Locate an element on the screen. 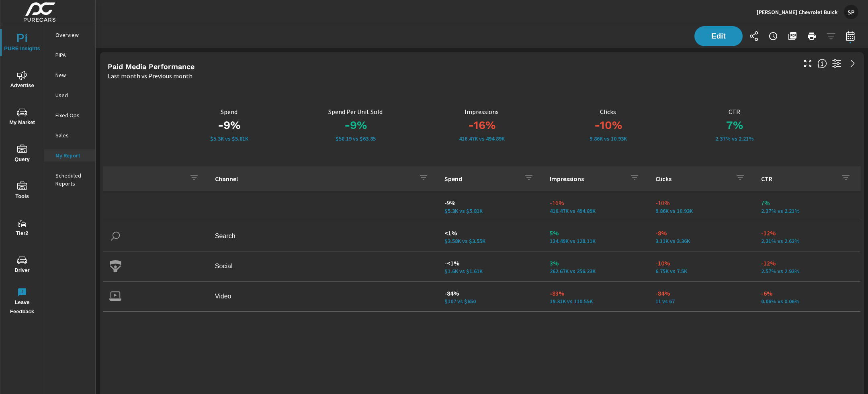  span: Tier2 is located at coordinates (22, 229).